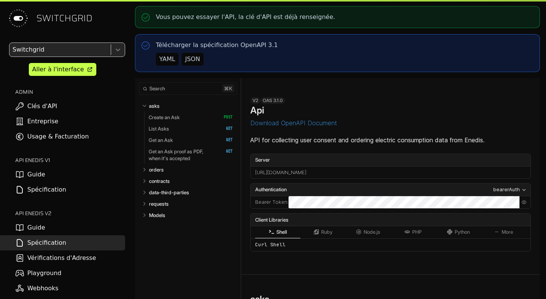 Image resolution: width=546 pixels, height=299 pixels. Describe the element at coordinates (191, 170) in the screenshot. I see `a: orders` at that location.